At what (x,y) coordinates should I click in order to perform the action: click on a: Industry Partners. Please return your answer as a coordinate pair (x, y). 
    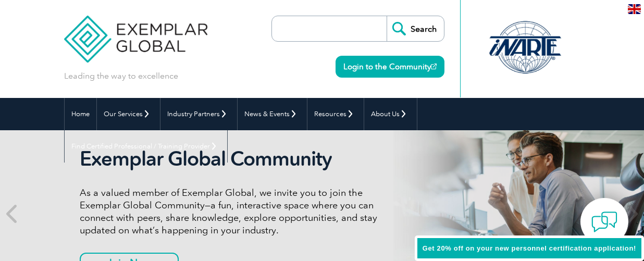
    Looking at the image, I should click on (198, 114).